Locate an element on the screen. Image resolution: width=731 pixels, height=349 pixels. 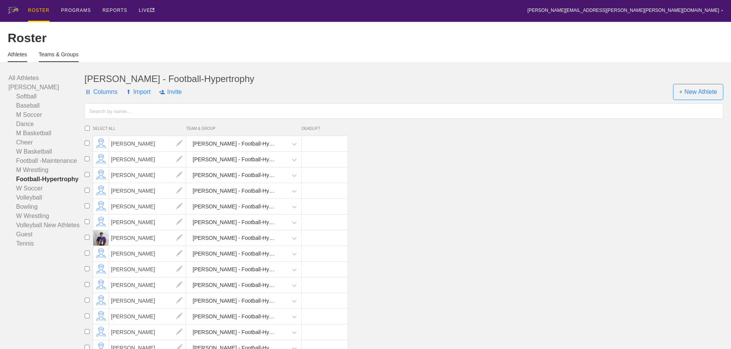
input: Search by name... is located at coordinates (403, 111).